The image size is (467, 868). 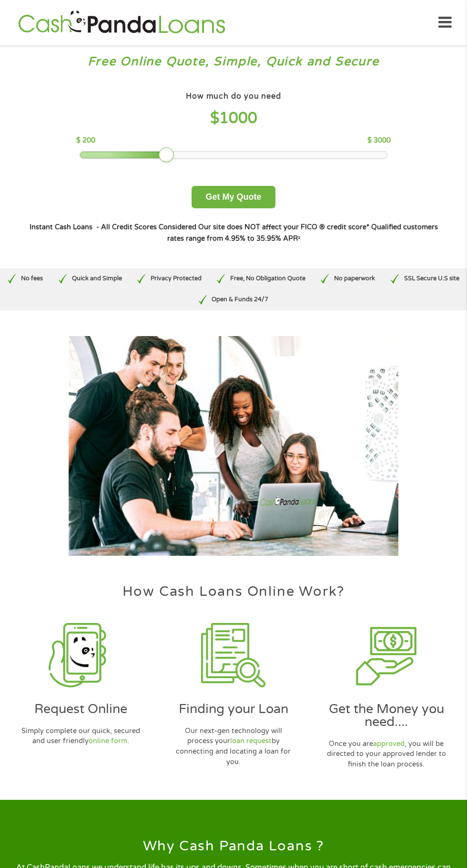 I want to click on p: Quick and Simple, so click(x=97, y=278).